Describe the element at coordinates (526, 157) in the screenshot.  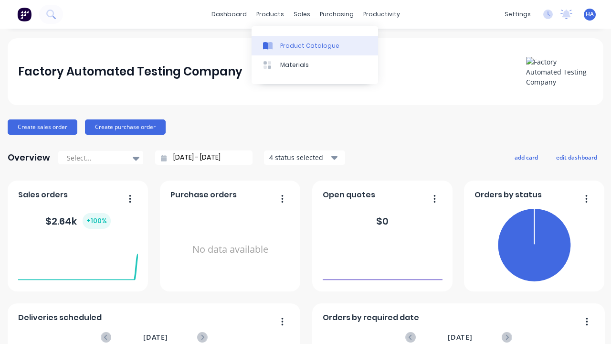
I see `button: add card` at that location.